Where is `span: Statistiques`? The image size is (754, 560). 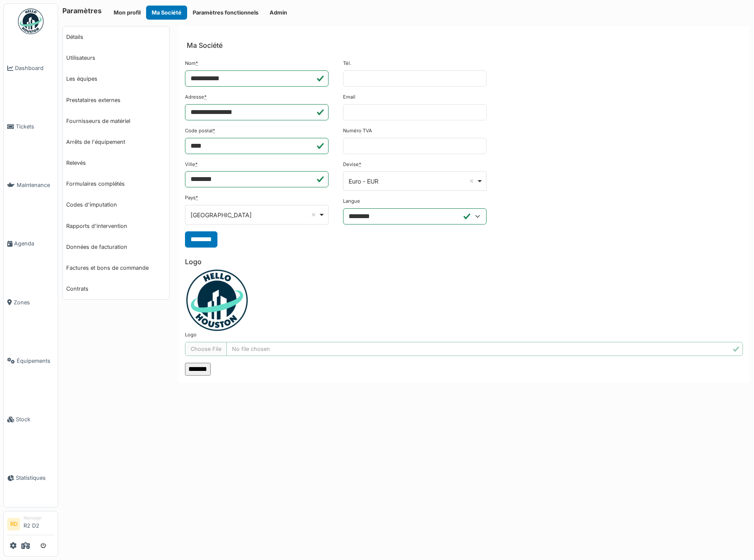 span: Statistiques is located at coordinates (35, 478).